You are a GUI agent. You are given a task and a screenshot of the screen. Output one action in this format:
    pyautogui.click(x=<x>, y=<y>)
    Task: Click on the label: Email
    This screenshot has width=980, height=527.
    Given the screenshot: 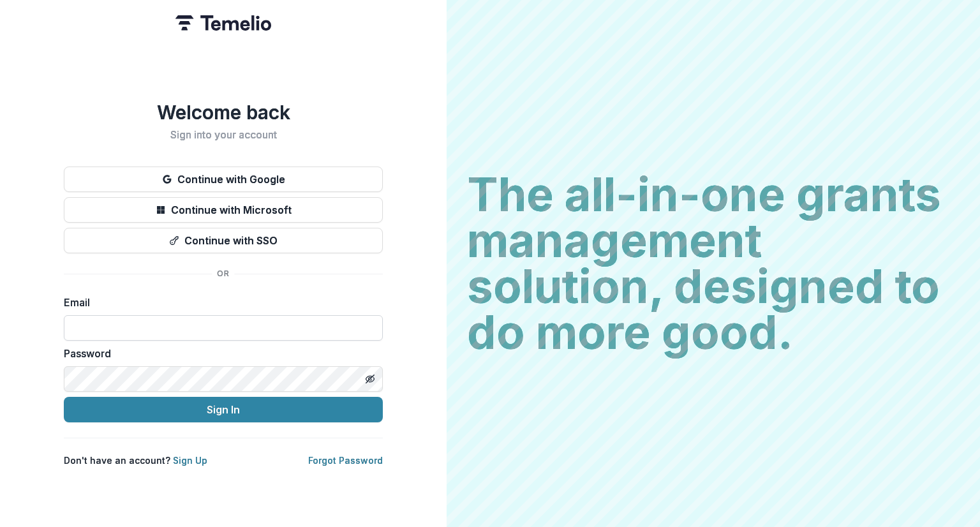 What is the action you would take?
    pyautogui.click(x=219, y=302)
    